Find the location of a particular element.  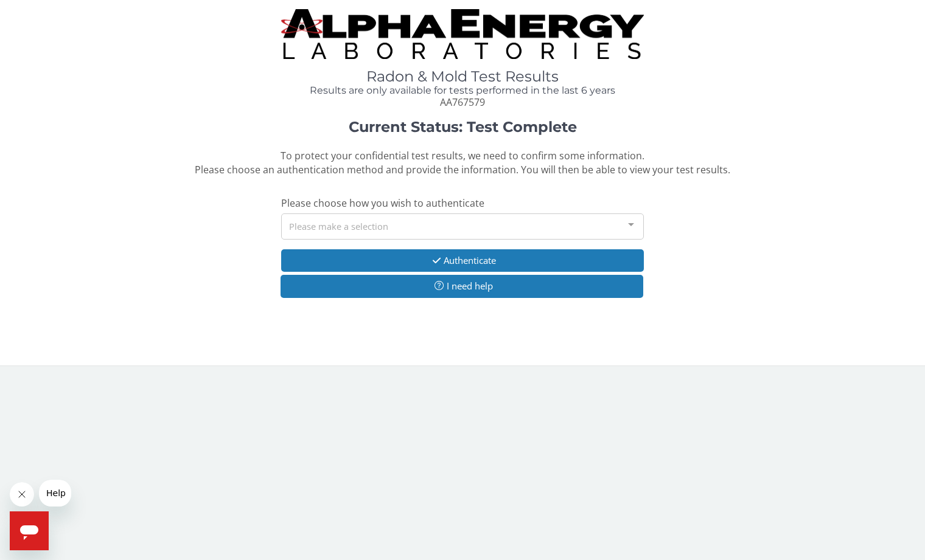

span: Please make a selection is located at coordinates (338, 226).